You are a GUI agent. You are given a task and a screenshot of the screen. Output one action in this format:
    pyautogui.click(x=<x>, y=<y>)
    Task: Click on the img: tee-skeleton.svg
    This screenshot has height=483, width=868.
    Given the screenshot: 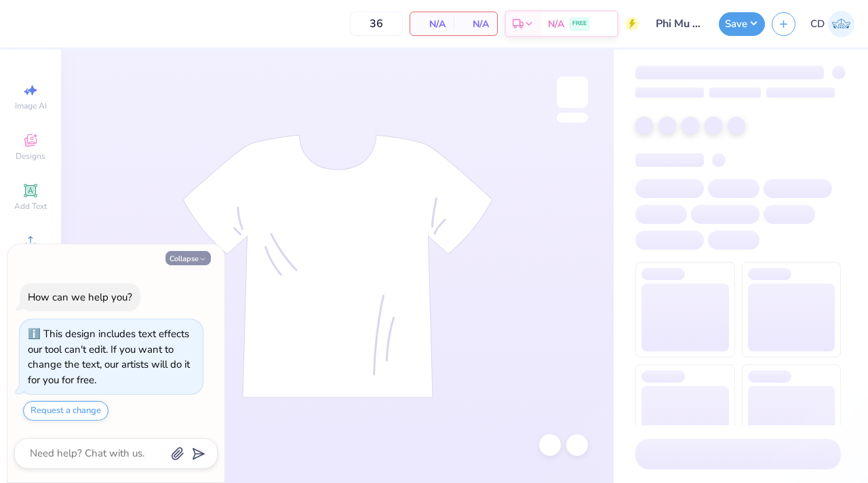 What is the action you would take?
    pyautogui.click(x=337, y=266)
    